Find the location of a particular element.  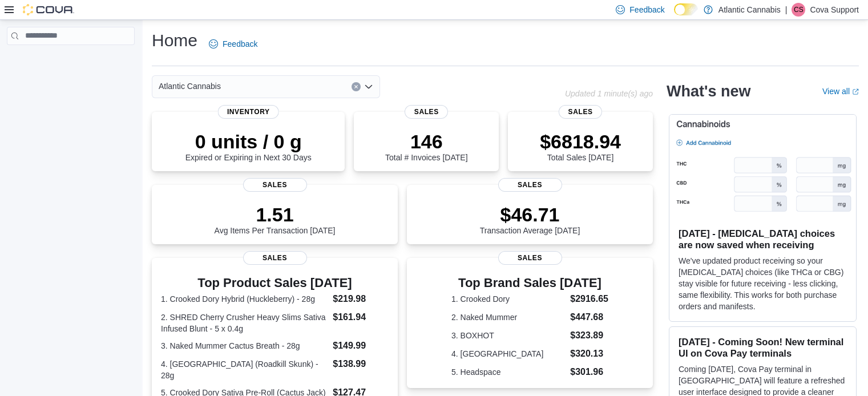

dd: $447.68 is located at coordinates (589, 317).